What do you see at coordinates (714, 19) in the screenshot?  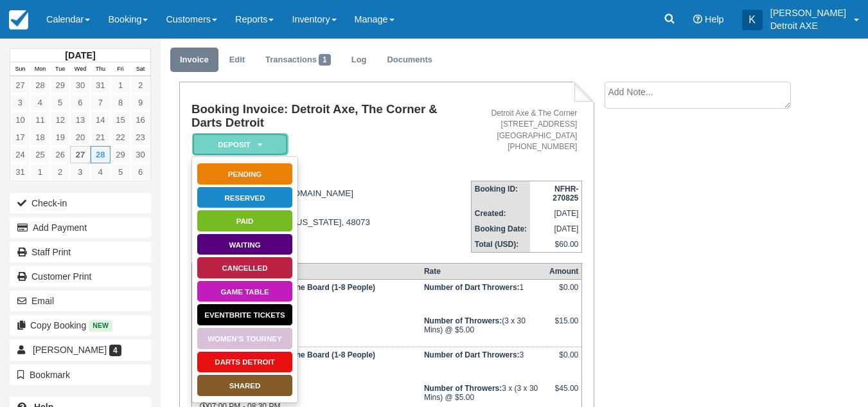 I see `span: Help` at bounding box center [714, 19].